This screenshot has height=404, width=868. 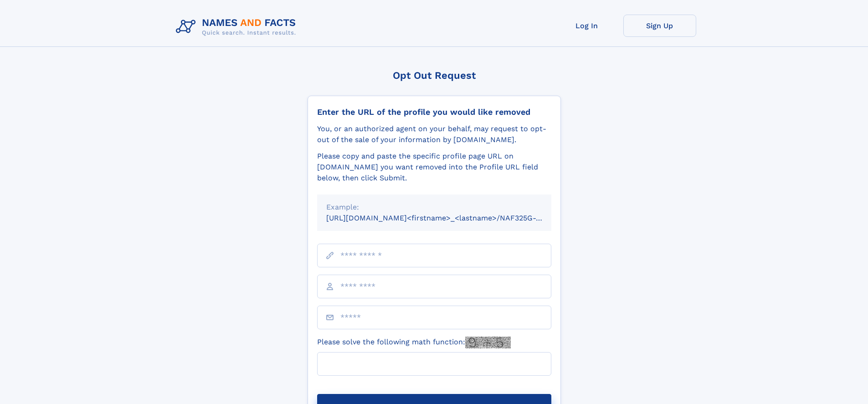 I want to click on div: Enter the URL of the profile you would like removed, so click(x=434, y=112).